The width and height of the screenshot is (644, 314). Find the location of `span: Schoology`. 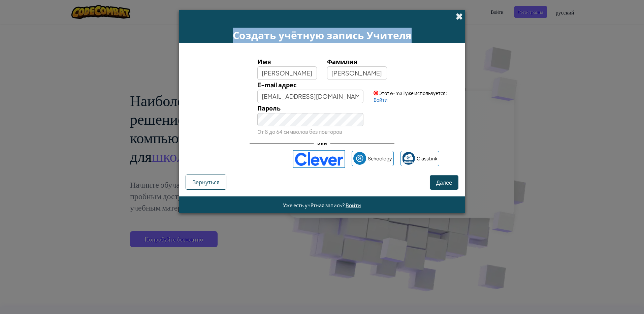

span: Schoology is located at coordinates (380, 158).